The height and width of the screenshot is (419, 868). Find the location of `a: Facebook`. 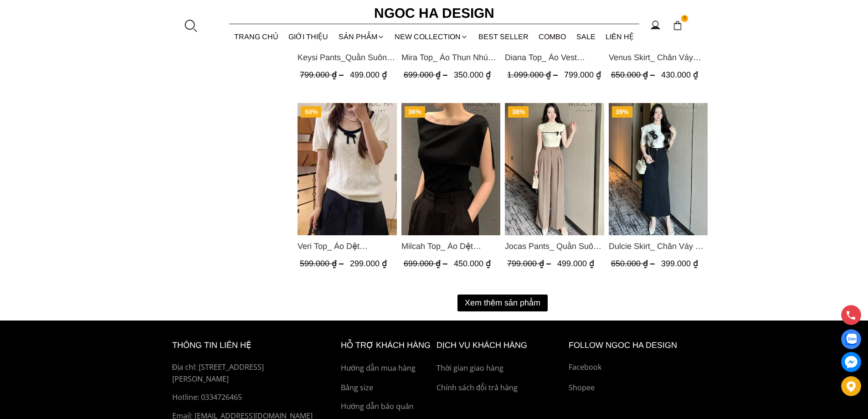

a: Facebook is located at coordinates (632, 367).